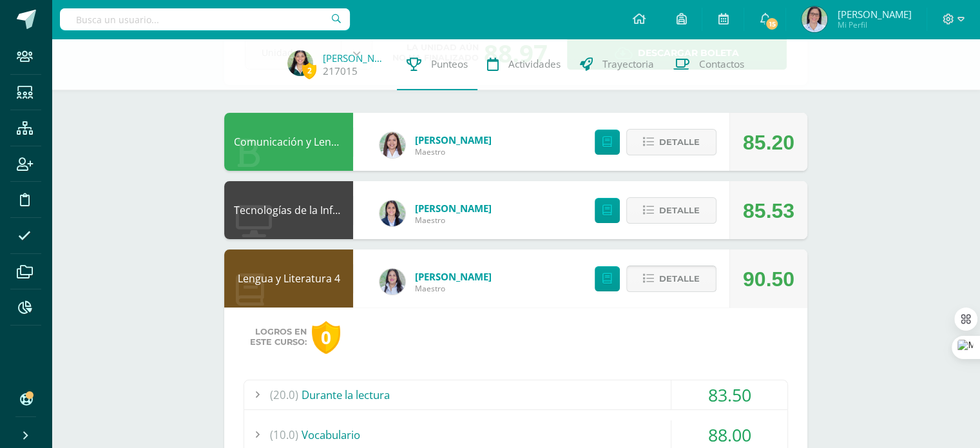 This screenshot has height=448, width=980. Describe the element at coordinates (617, 65) in the screenshot. I see `a: Trayectoria` at that location.